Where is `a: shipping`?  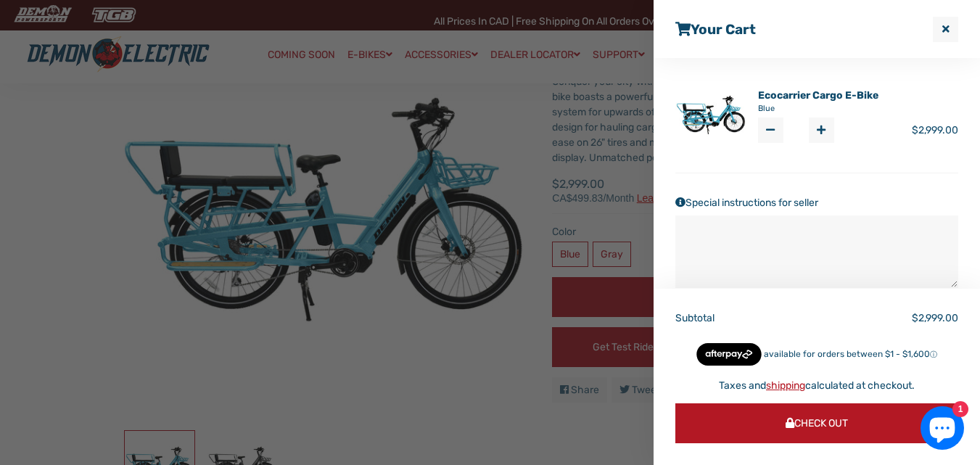 a: shipping is located at coordinates (786, 385).